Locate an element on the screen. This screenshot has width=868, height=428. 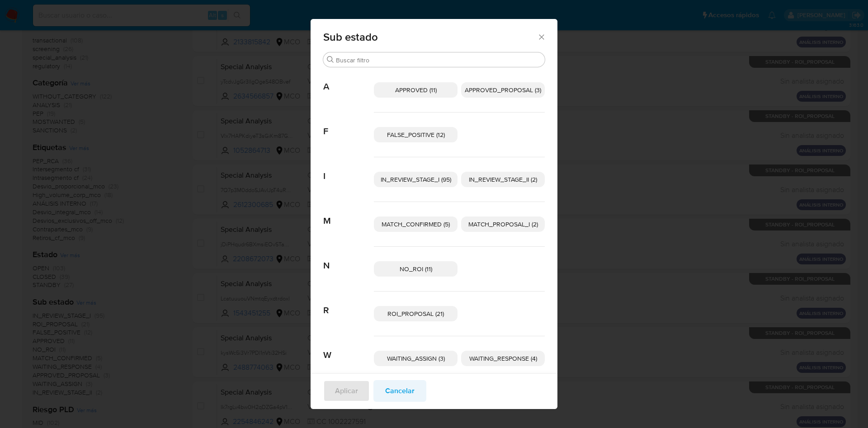
span: WAITING_ASSIGN (3) is located at coordinates (416, 359).